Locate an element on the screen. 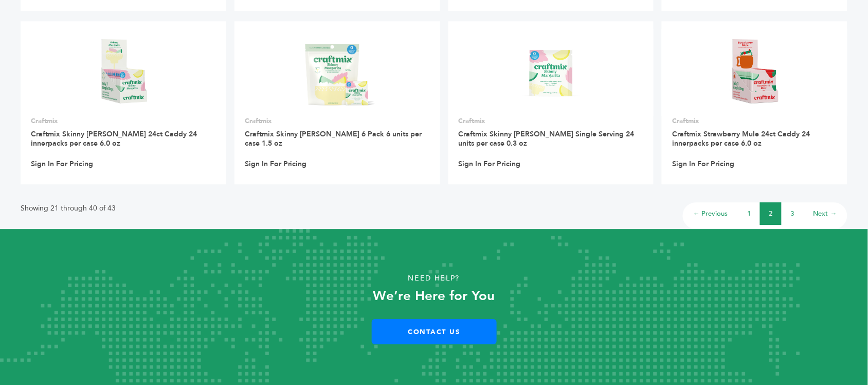  p: Need Help? is located at coordinates (433, 278).